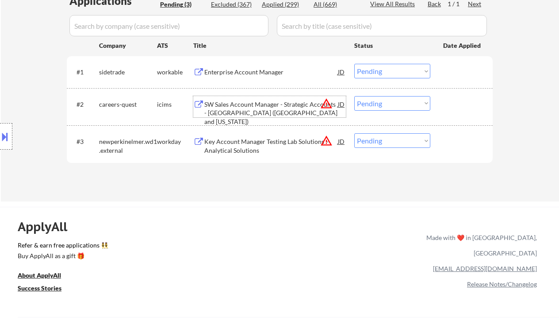 The image size is (559, 329). What do you see at coordinates (269, 46) in the screenshot?
I see `div: Title` at bounding box center [269, 46].